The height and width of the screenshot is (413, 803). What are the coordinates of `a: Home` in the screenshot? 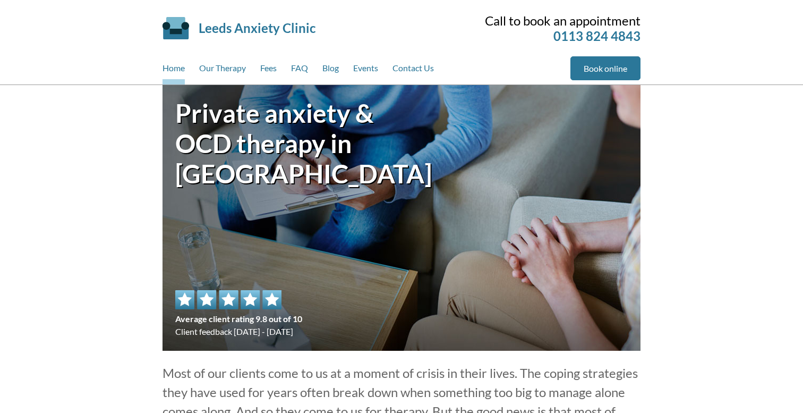 It's located at (174, 70).